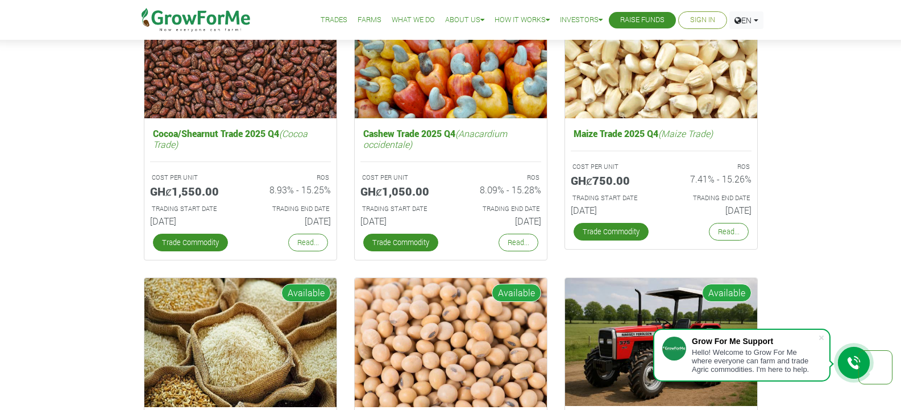  Describe the element at coordinates (413, 20) in the screenshot. I see `a: What We Do` at that location.